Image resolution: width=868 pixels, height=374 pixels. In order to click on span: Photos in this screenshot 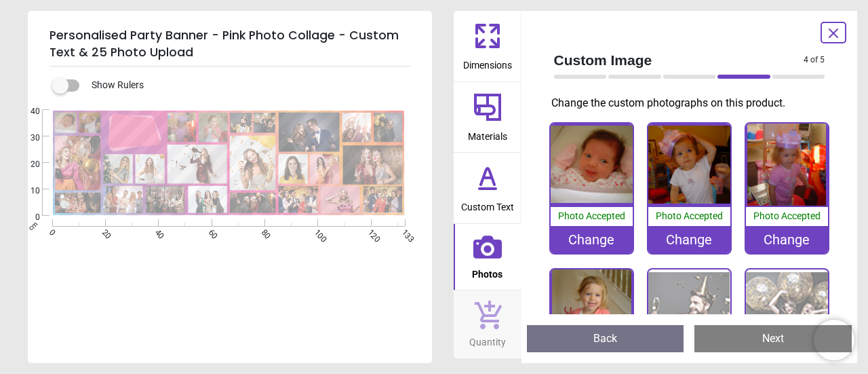, I will do `click(487, 272)`.